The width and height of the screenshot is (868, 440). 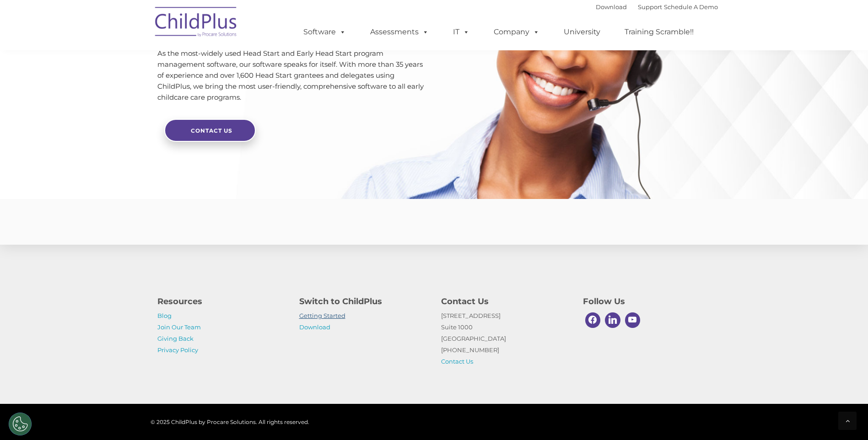 What do you see at coordinates (505, 301) in the screenshot?
I see `h4: Contact Us` at bounding box center [505, 301].